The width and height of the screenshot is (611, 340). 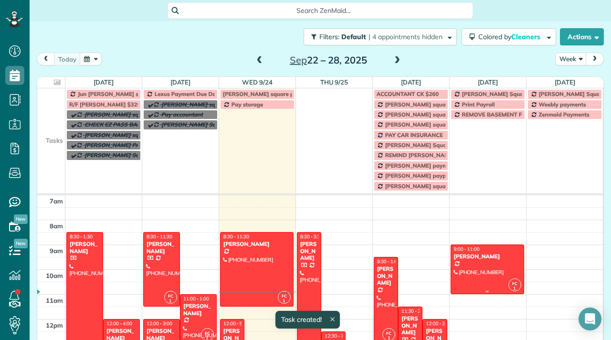 I want to click on span: PAY CAR INSURANCE, so click(x=414, y=135).